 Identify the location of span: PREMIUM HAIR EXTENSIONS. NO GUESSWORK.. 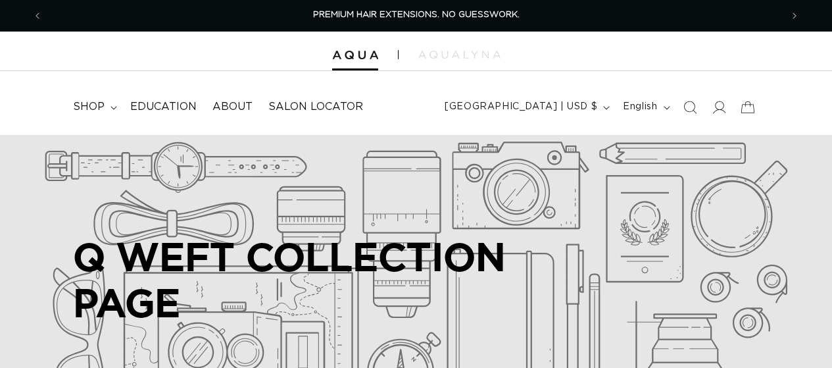
(416, 14).